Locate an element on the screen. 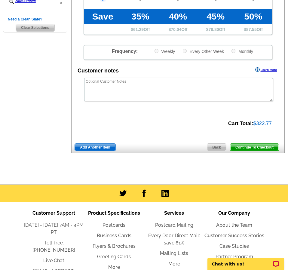 This screenshot has height=270, width=288. a: Greeting Cards is located at coordinates (114, 257).